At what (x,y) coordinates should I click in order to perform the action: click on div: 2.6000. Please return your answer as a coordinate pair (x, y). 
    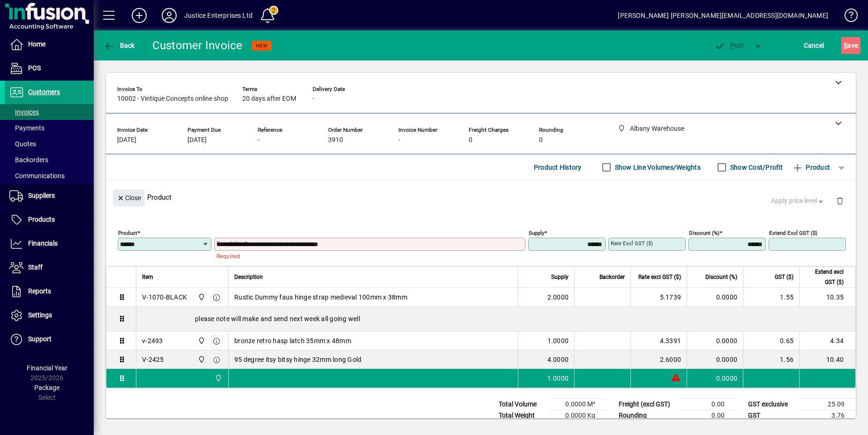
    Looking at the image, I should click on (659, 360).